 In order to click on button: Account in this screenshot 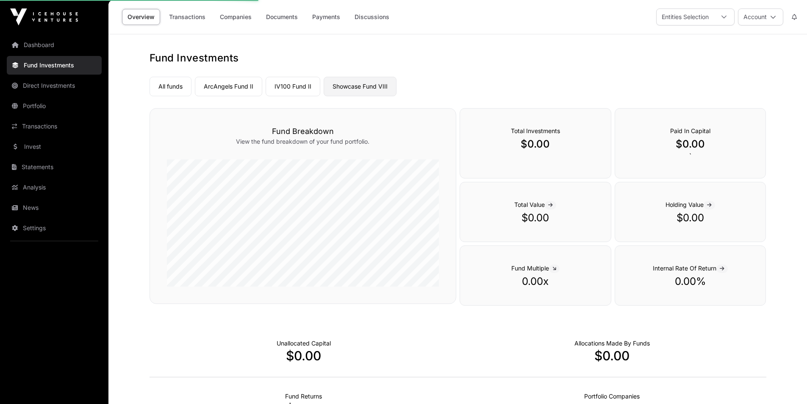, I will do `click(761, 17)`.